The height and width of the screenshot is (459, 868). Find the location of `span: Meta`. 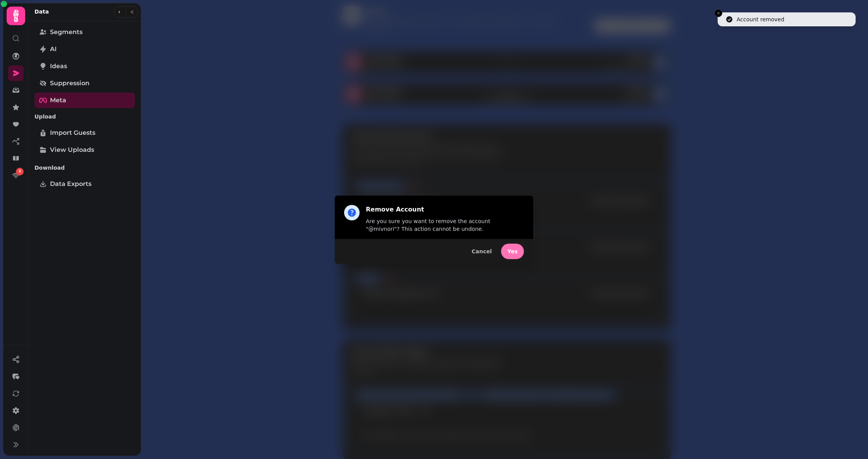

span: Meta is located at coordinates (58, 100).